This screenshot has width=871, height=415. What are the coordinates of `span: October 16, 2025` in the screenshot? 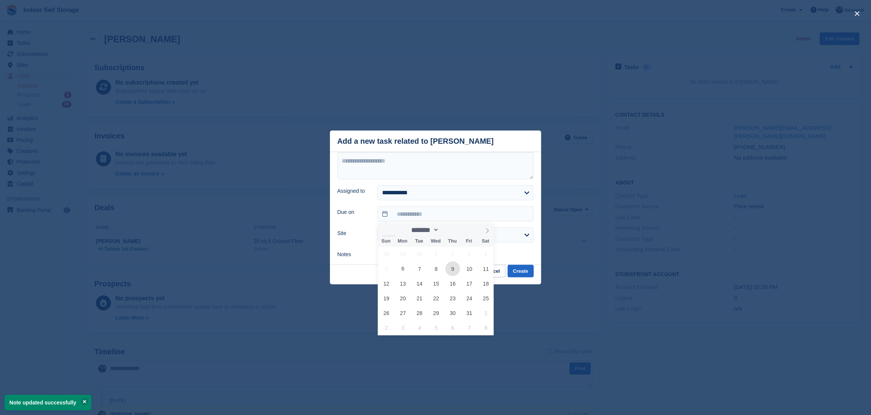 It's located at (452, 283).